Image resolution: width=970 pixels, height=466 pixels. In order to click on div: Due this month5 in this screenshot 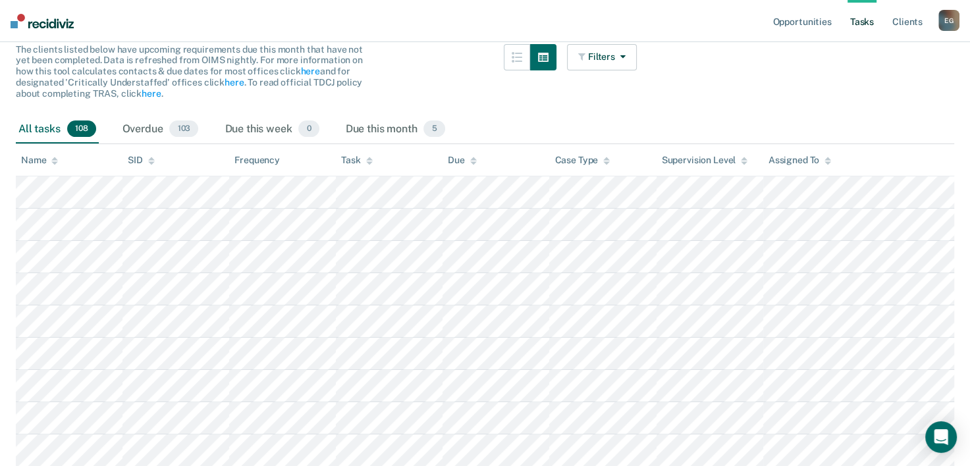, I will do `click(395, 130)`.